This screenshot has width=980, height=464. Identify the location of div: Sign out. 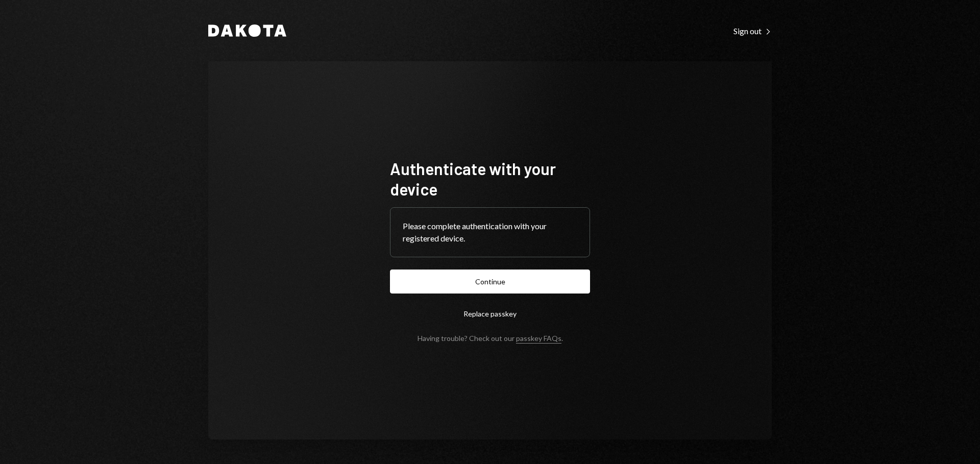
(752, 31).